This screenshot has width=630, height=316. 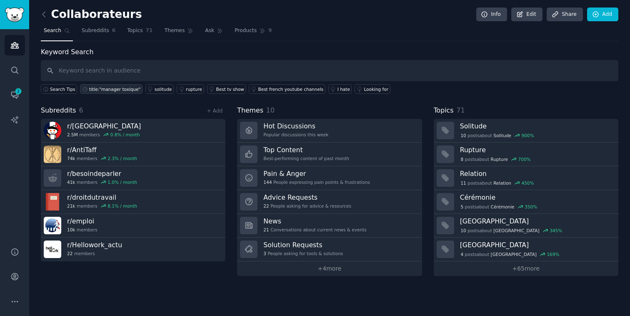 What do you see at coordinates (536, 150) in the screenshot?
I see `h3: Rupture` at bounding box center [536, 150].